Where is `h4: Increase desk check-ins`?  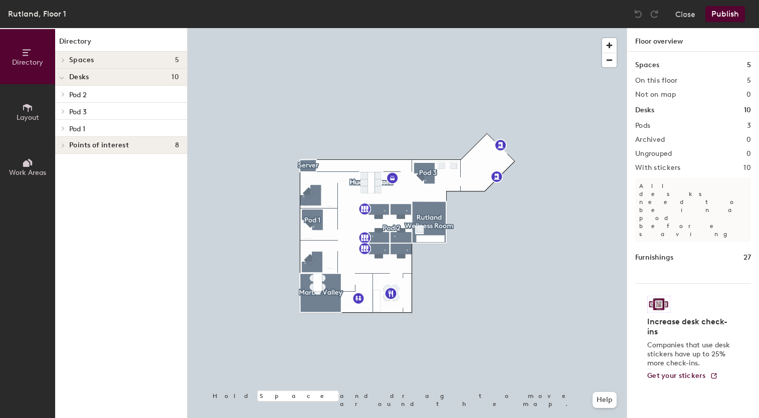
h4: Increase desk check-ins is located at coordinates (690, 327).